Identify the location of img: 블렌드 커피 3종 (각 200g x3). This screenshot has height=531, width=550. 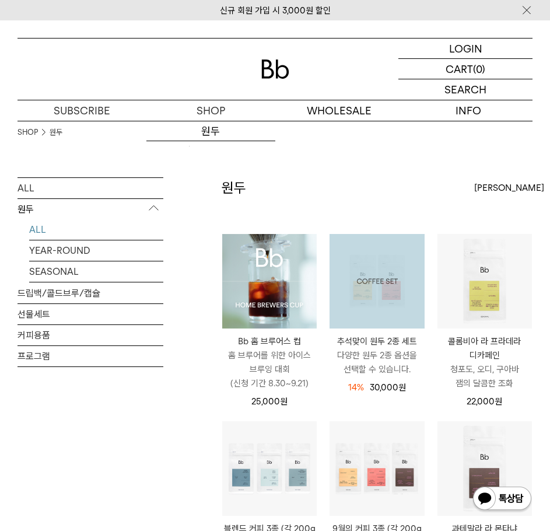
(270, 469).